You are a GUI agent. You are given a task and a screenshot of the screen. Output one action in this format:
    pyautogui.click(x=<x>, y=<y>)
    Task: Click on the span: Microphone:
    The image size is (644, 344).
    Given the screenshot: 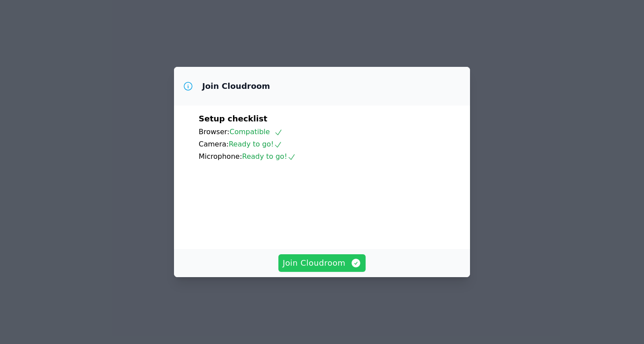 What is the action you would take?
    pyautogui.click(x=220, y=156)
    